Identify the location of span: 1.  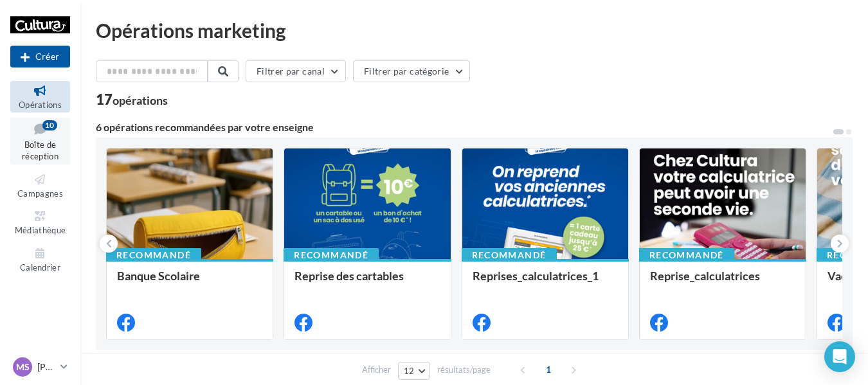
(548, 370).